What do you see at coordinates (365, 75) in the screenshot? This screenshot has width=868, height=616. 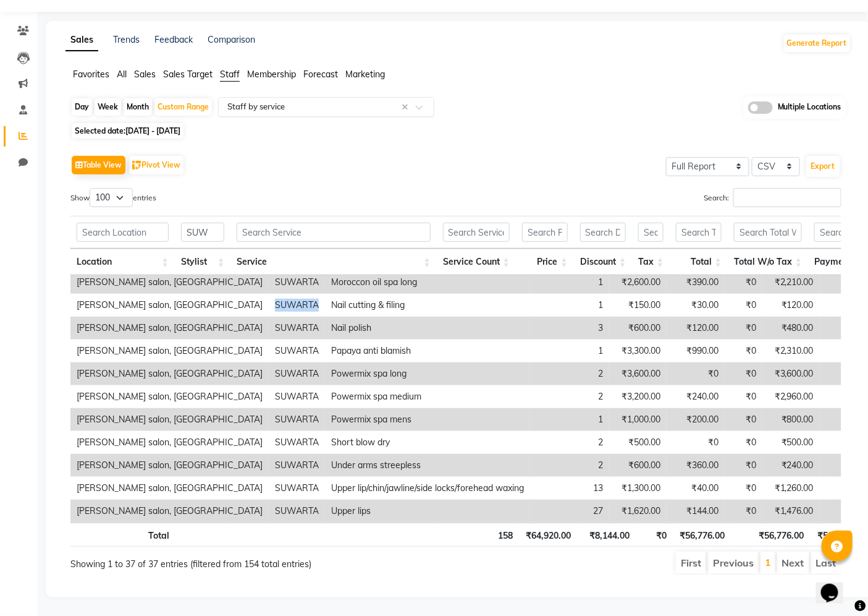 I see `span: Marketing` at bounding box center [365, 75].